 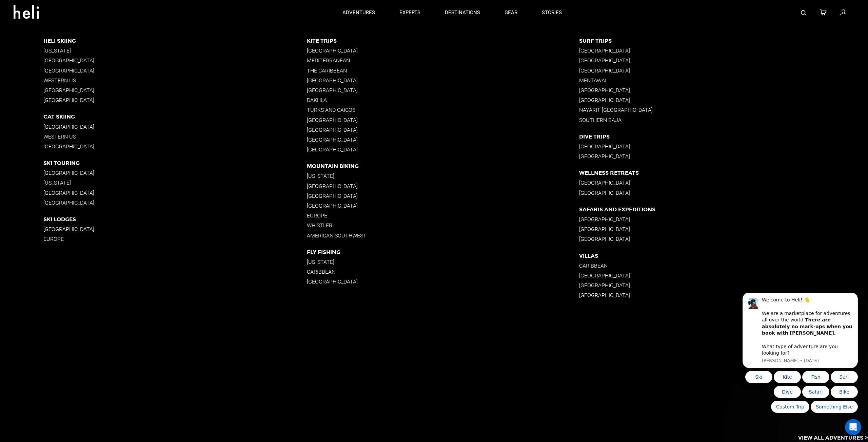 What do you see at coordinates (443, 100) in the screenshot?
I see `p: Dakhla` at bounding box center [443, 100].